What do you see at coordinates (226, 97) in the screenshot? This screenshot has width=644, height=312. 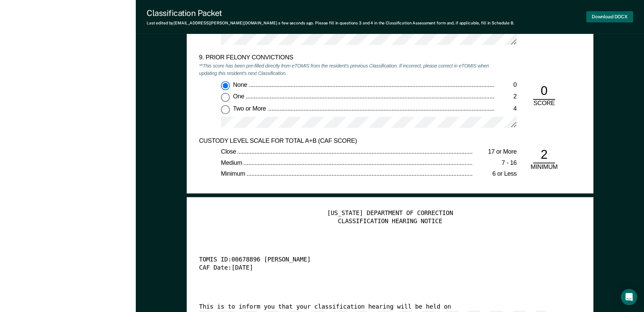 I see `input: One2` at bounding box center [226, 97].